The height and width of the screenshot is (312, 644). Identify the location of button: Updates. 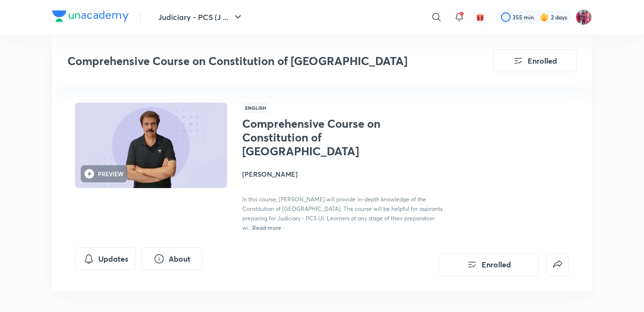
(105, 259).